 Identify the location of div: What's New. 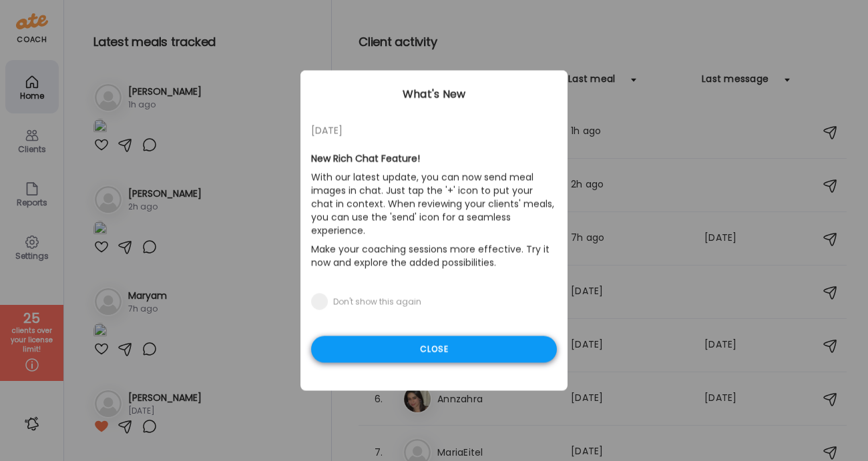
(434, 94).